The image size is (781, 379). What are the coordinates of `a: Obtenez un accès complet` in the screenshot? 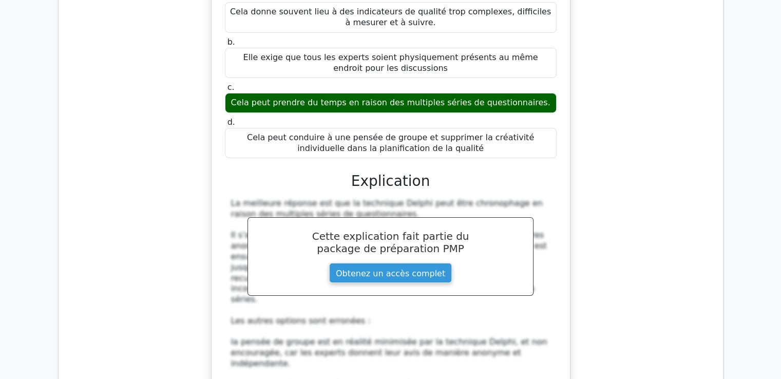 It's located at (390, 273).